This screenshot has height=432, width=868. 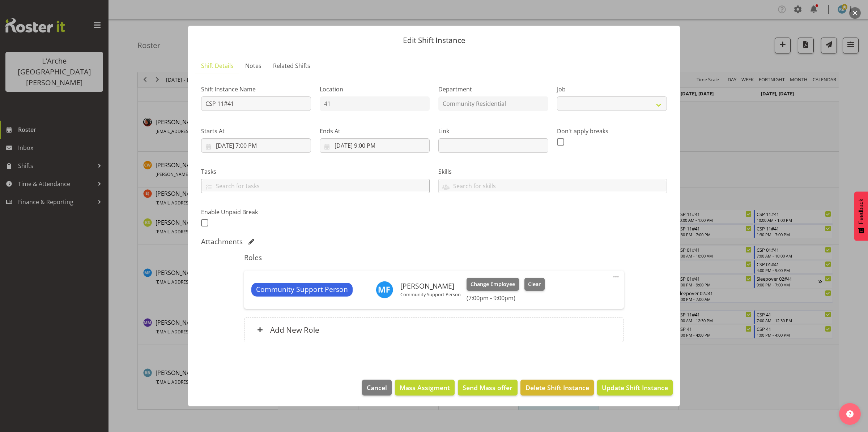 What do you see at coordinates (493, 131) in the screenshot?
I see `label: Link` at bounding box center [493, 131].